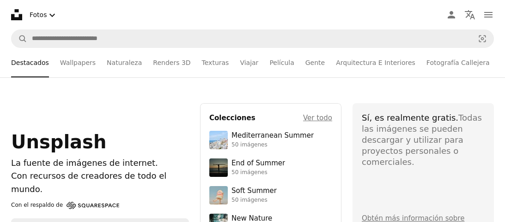 The height and width of the screenshot is (222, 505). I want to click on div: Soft Summer, so click(254, 192).